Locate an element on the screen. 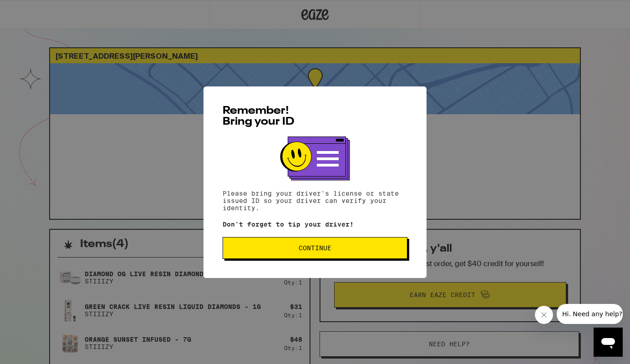 The image size is (630, 364). span: Continue is located at coordinates (315, 248).